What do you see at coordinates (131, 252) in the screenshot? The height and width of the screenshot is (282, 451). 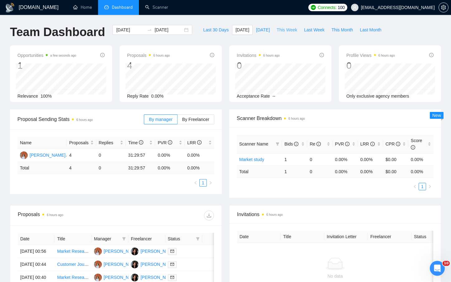 I see `a: Market Research – Identifying Buyers for Polyurethane & Polyethylene Foam` at bounding box center [131, 252].